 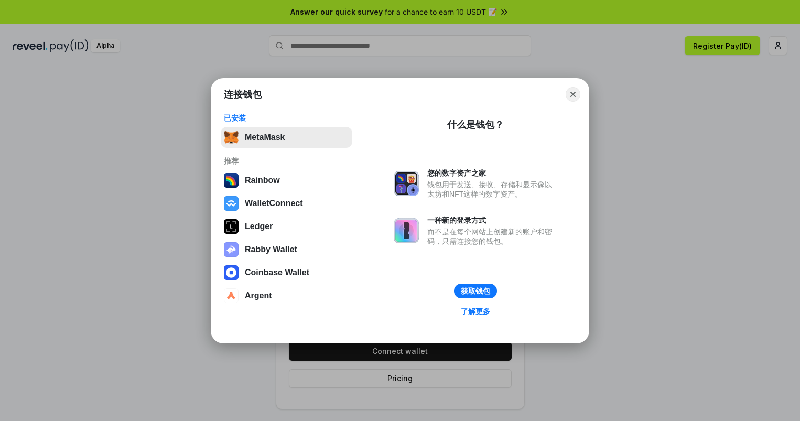 What do you see at coordinates (286, 161) in the screenshot?
I see `div: 推荐` at bounding box center [286, 161].